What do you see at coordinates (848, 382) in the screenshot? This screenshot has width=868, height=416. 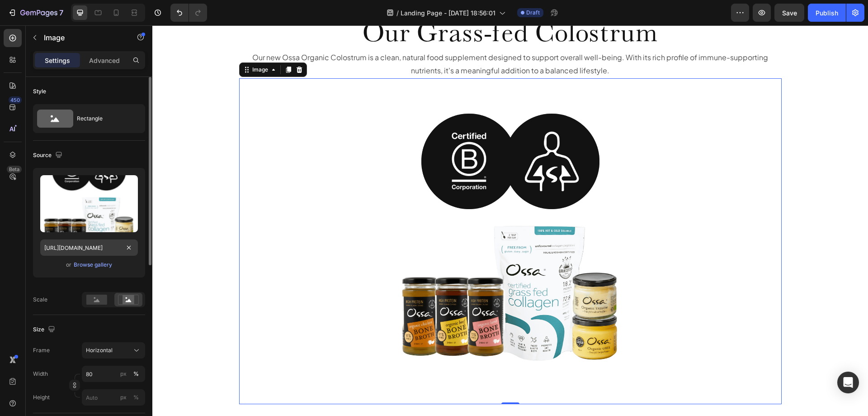 I see `div: Open Intercom Messenger` at bounding box center [848, 382].